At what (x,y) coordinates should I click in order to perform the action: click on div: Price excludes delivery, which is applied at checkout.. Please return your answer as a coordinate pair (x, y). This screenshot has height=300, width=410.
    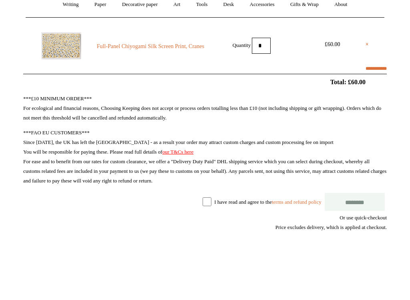
    Looking at the image, I should click on (205, 227).